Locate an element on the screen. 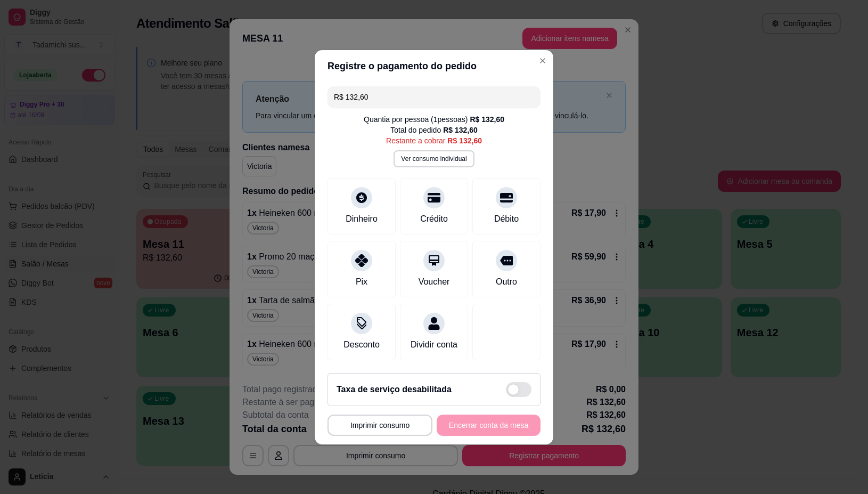 This screenshot has width=868, height=494. button: Imprimir consumo is located at coordinates (380, 425).